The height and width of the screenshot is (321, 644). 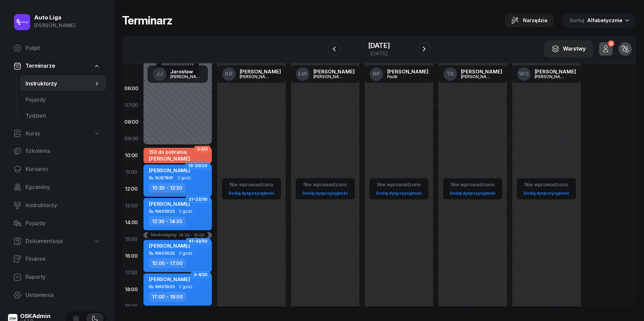 What do you see at coordinates (191, 235) in the screenshot?
I see `div: 14:30 - 15:00` at bounding box center [191, 235].